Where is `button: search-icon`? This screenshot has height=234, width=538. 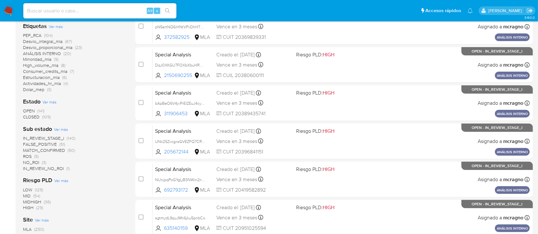
button: search-icon is located at coordinates (167, 11).